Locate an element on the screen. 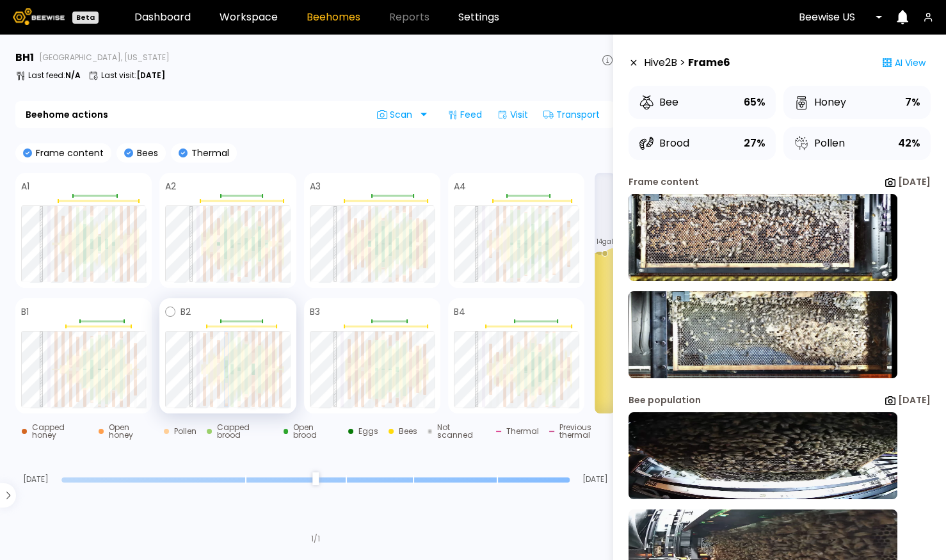 Image resolution: width=946 pixels, height=560 pixels. div: AI View is located at coordinates (904, 63).